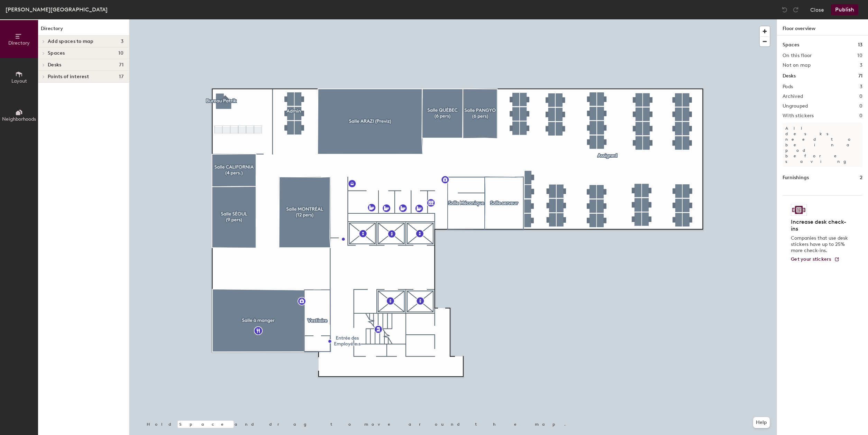 Image resolution: width=868 pixels, height=435 pixels. What do you see at coordinates (789, 76) in the screenshot?
I see `h1: Desks` at bounding box center [789, 76].